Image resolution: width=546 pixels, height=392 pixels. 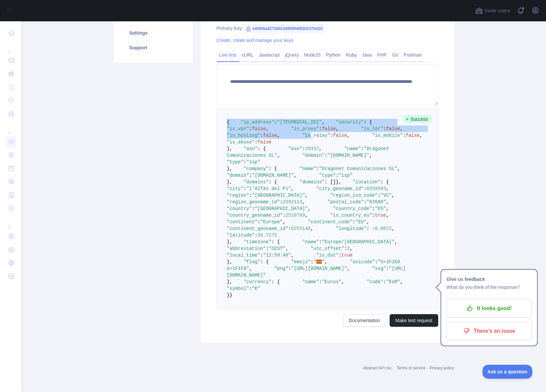 I want to click on span: "region_geoname_id", so click(x=254, y=202).